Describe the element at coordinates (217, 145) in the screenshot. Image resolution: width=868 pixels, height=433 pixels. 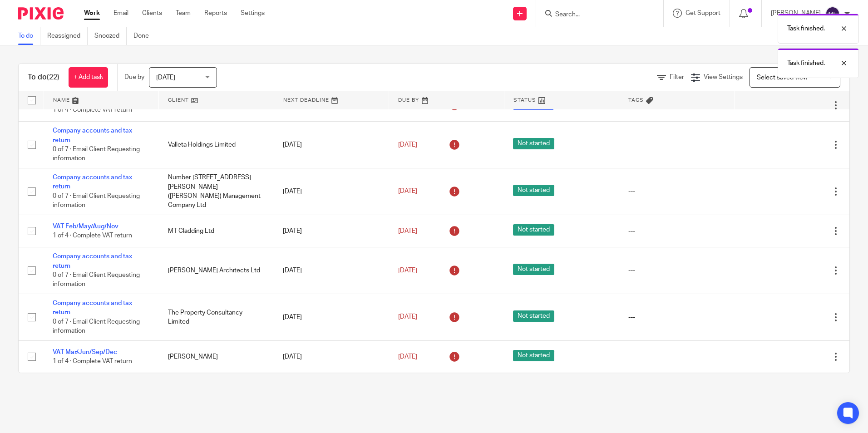
I see `td: Valleta Holdings Limited` at that location.